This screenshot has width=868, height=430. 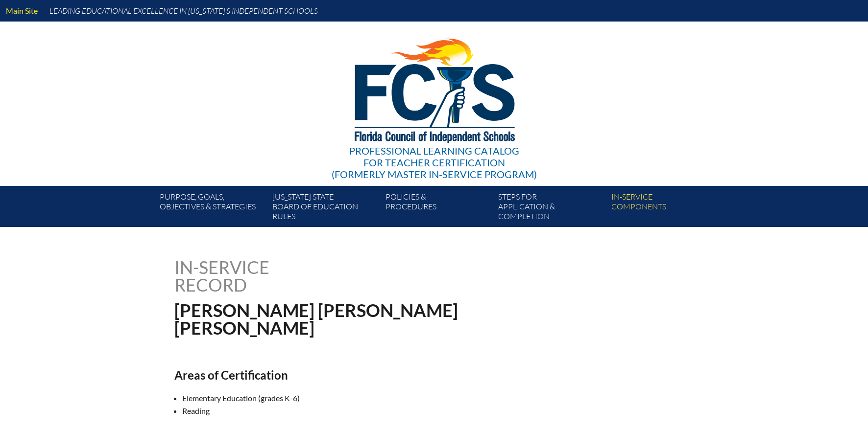 I want to click on h1: In-service record, so click(x=273, y=276).